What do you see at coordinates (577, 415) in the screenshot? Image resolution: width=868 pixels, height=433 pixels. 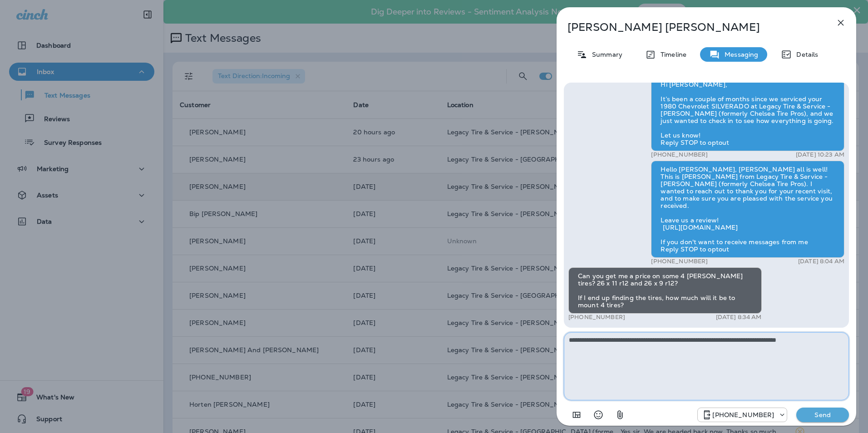 I see `button: Add in a premade template` at bounding box center [577, 415].